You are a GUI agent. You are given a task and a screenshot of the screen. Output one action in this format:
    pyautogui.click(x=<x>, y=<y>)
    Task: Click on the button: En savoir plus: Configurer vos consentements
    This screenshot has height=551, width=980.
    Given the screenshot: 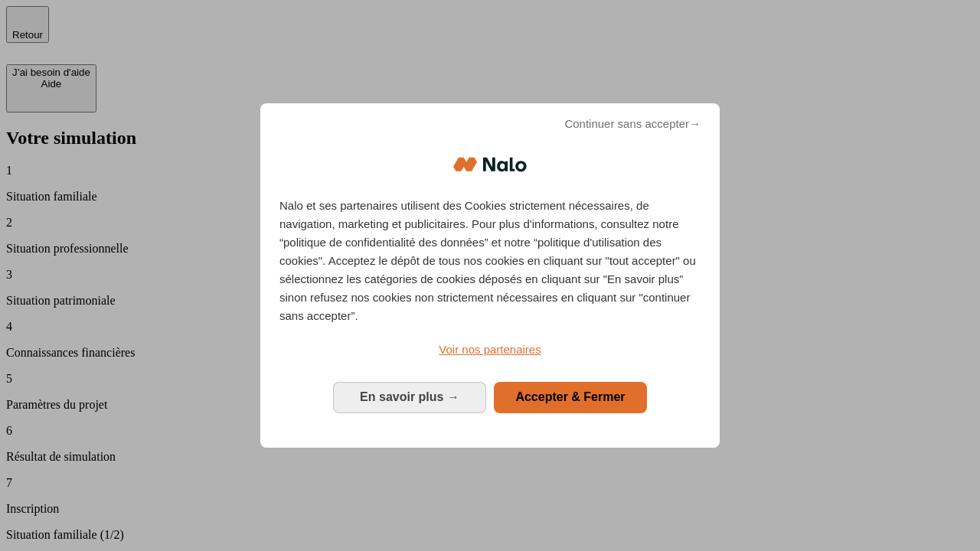 What is the action you would take?
    pyautogui.click(x=409, y=397)
    